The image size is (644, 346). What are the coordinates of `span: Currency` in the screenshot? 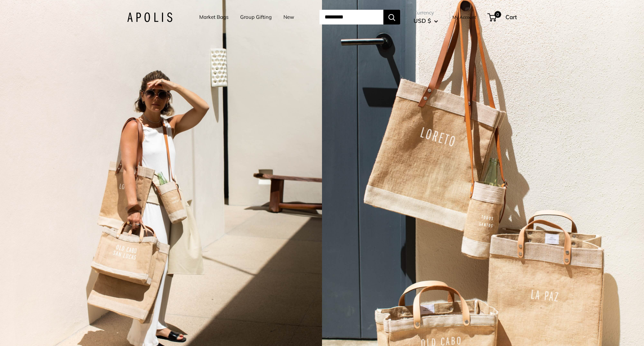 It's located at (426, 13).